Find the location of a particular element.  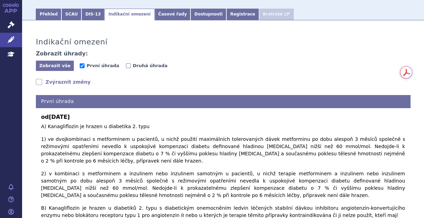

a: Dostupnosti is located at coordinates (208, 14).